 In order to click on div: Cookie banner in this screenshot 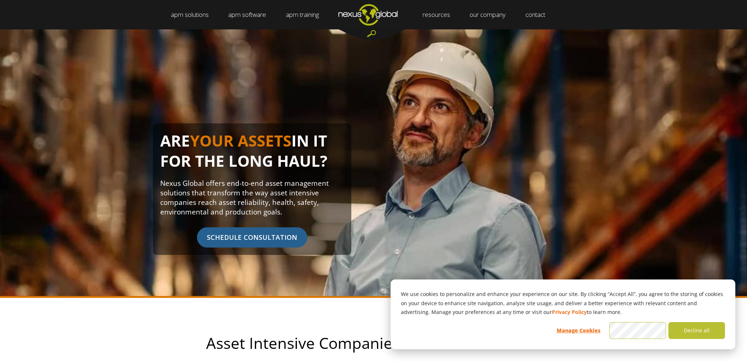, I will do `click(563, 314)`.